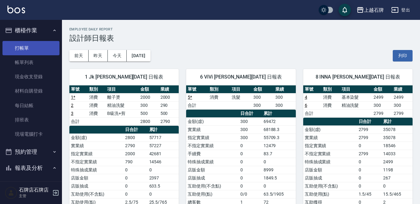  I want to click on td: 55709.3, so click(279, 137).